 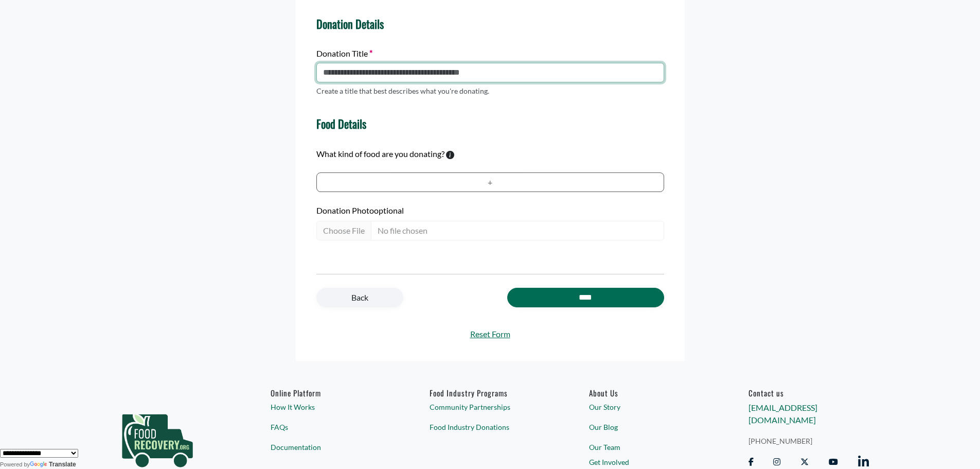 What do you see at coordinates (389, 210) in the screenshot?
I see `span: optional` at bounding box center [389, 210].